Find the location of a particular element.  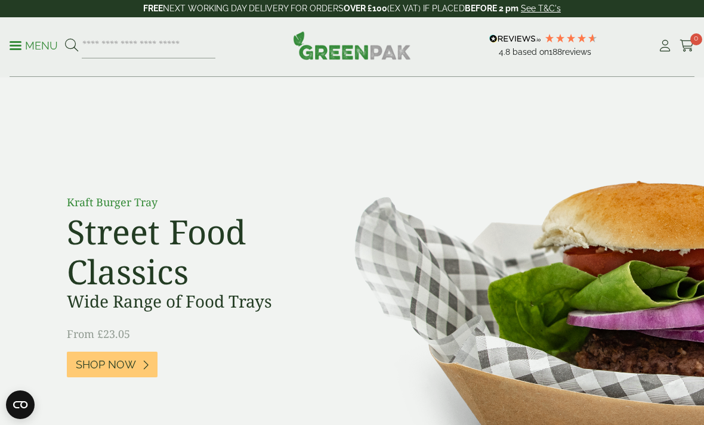

span: 188 is located at coordinates (556, 52).